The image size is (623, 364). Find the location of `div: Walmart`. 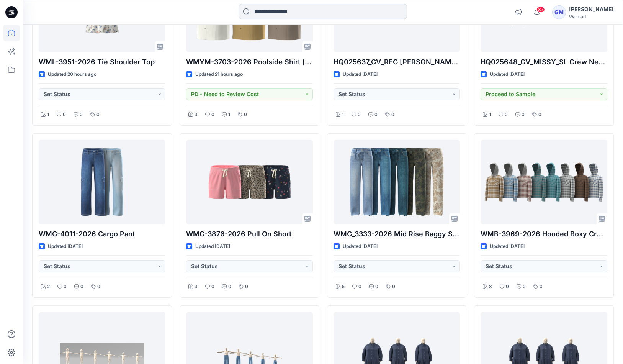

div: Walmart is located at coordinates (591, 16).